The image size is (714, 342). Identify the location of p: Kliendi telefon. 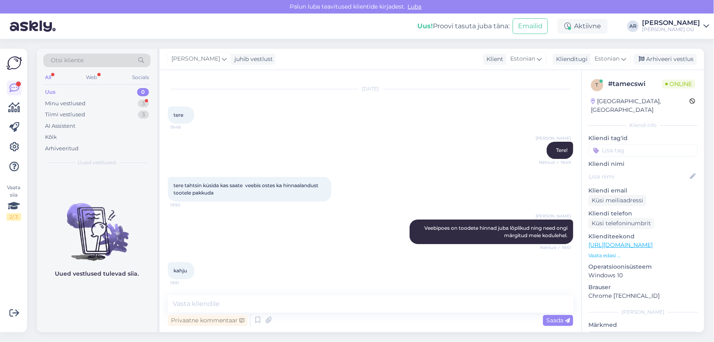
(643, 213).